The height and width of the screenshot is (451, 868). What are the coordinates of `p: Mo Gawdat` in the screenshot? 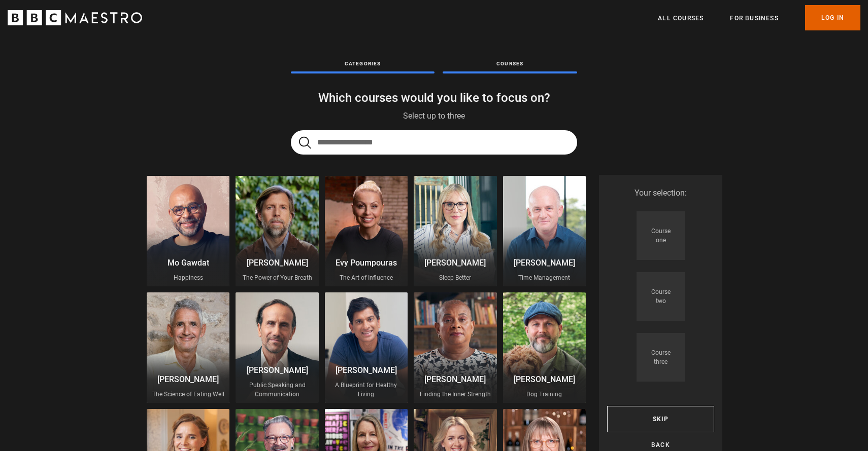 It's located at (188, 263).